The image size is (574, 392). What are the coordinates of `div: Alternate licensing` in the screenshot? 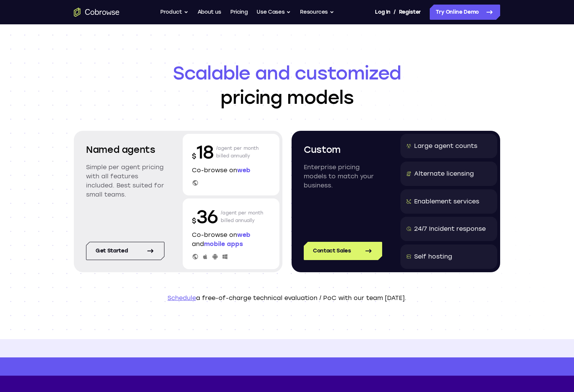 It's located at (444, 174).